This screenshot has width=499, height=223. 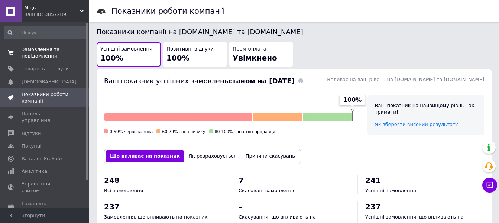 I want to click on button: Як розраховується, so click(x=212, y=156).